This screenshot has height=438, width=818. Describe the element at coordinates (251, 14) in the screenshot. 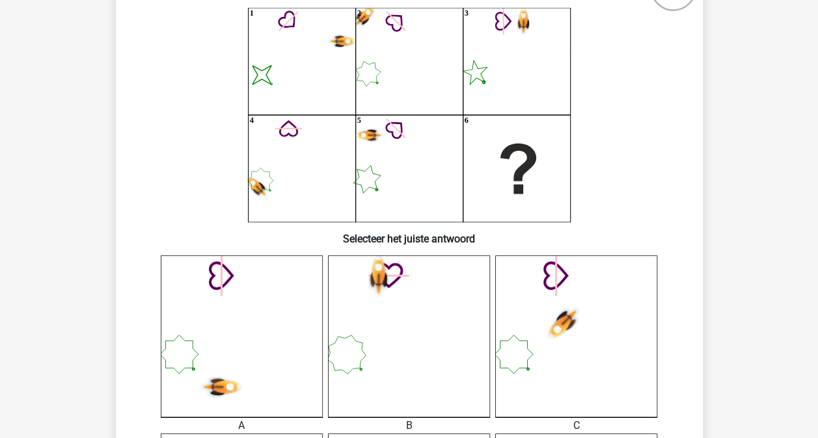

I see `text: 1` at that location.